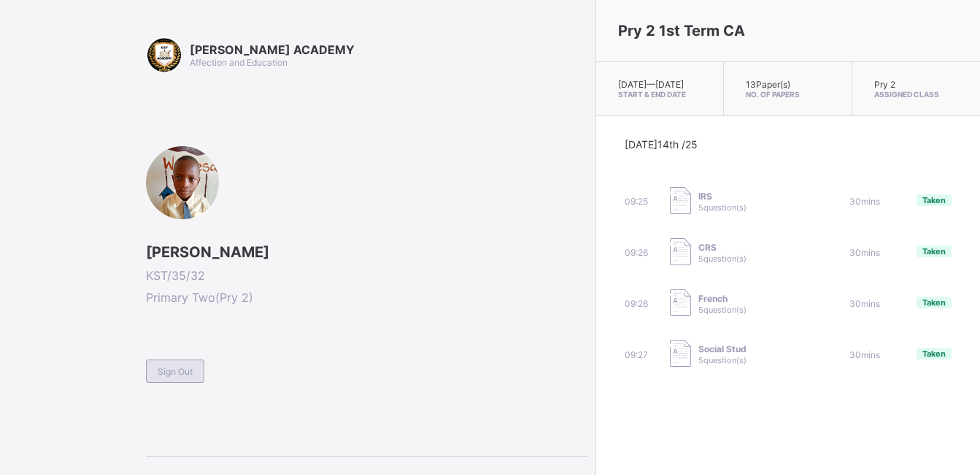 Image resolution: width=980 pixels, height=475 pixels. What do you see at coordinates (367, 297) in the screenshot?
I see `span: Primary Two ( Pry 2 )` at bounding box center [367, 297].